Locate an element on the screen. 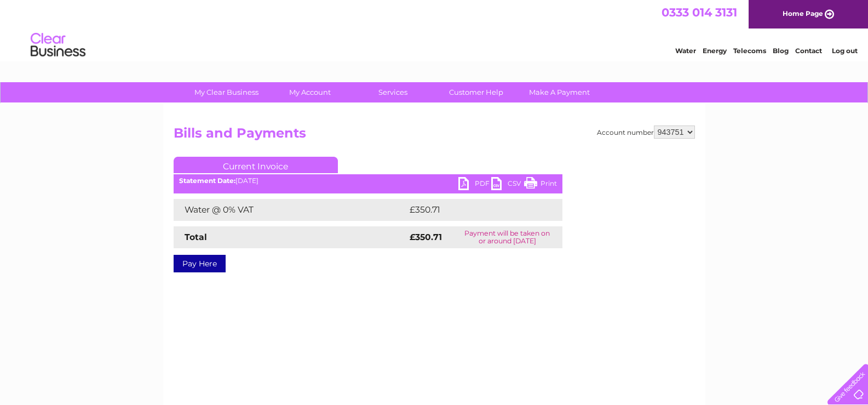 The height and width of the screenshot is (405, 868). a: My Account is located at coordinates (310, 92).